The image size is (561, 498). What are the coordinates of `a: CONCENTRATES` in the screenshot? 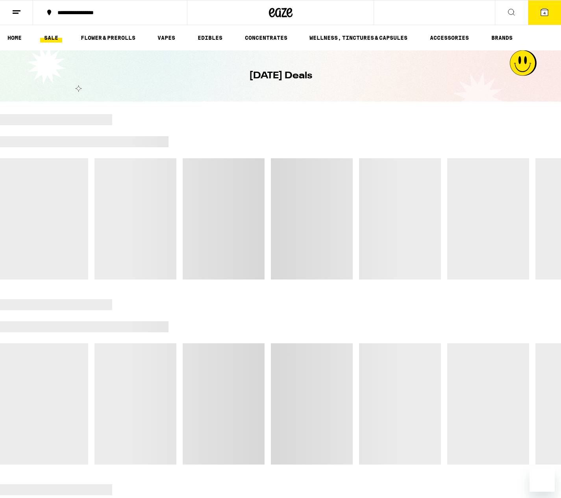 It's located at (266, 38).